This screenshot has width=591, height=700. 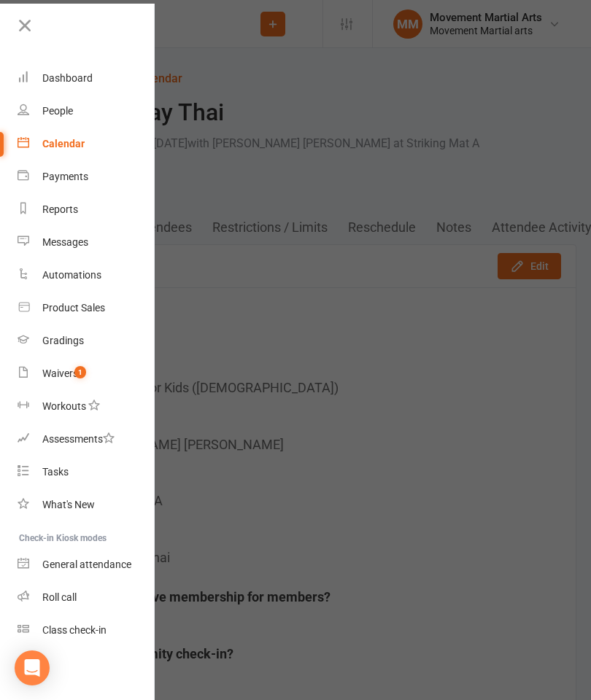 I want to click on a: Reports, so click(x=86, y=209).